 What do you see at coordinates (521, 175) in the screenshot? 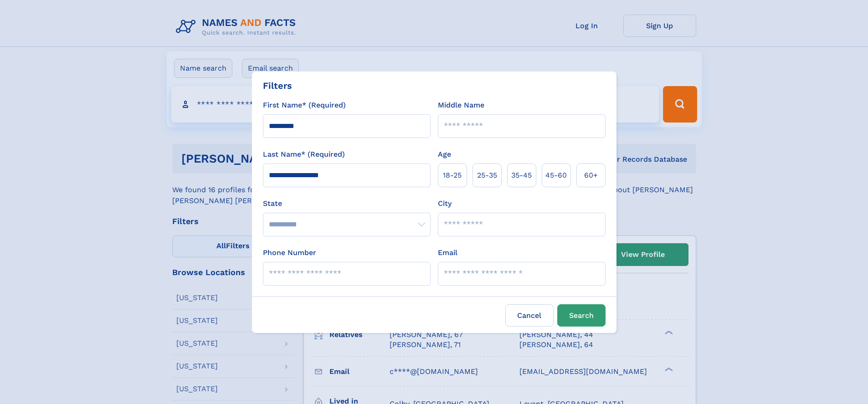
I see `span: 35‑45` at bounding box center [521, 175].